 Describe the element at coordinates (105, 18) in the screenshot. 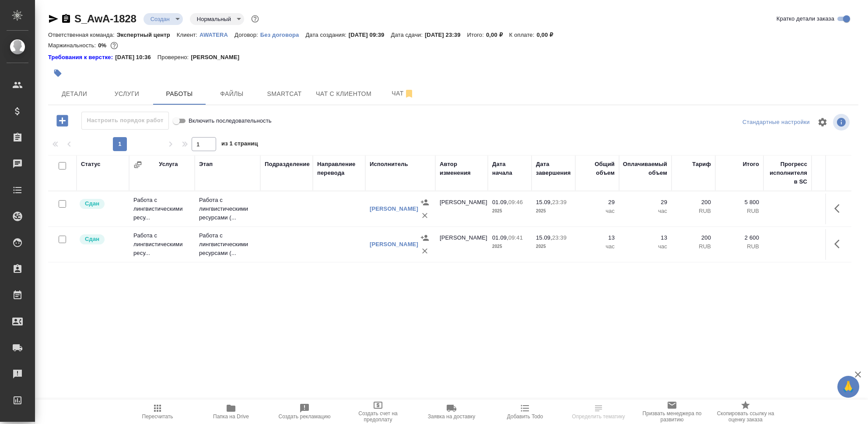

I see `a: S_AwA-1828` at that location.